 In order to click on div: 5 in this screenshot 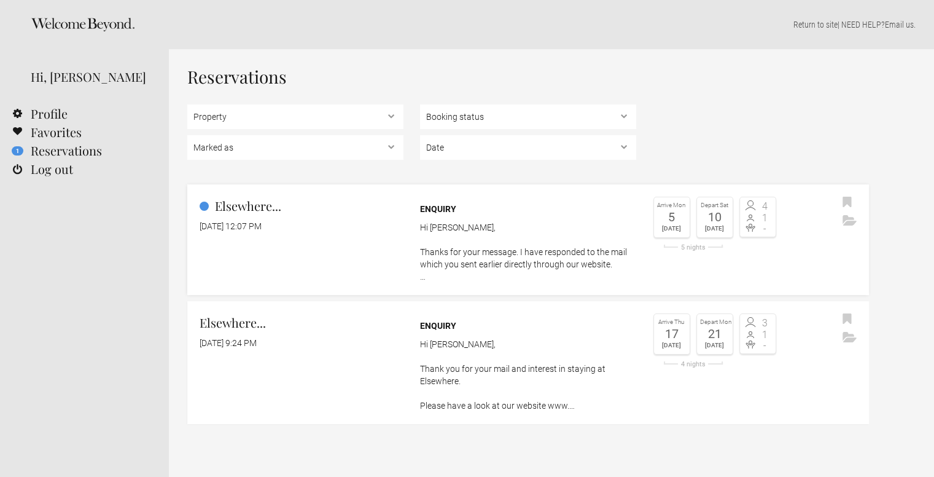, I will do `click(672, 217)`.